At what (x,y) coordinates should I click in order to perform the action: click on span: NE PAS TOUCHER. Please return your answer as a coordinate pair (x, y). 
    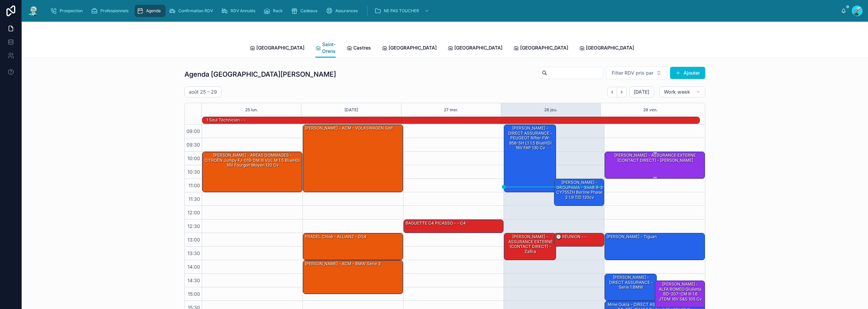
    Looking at the image, I should click on (401, 11).